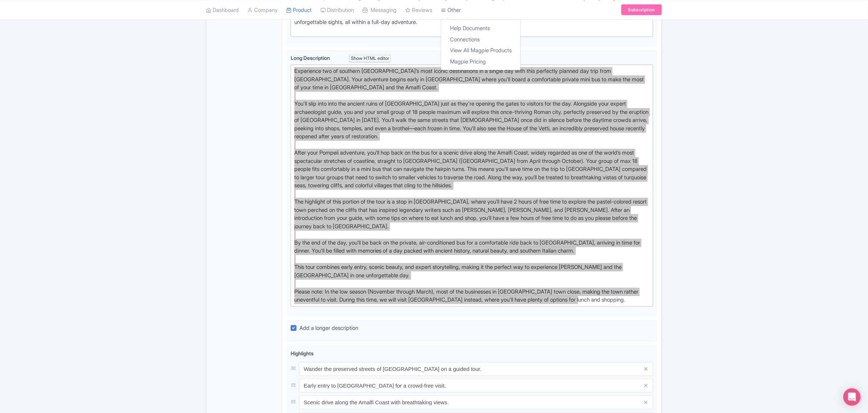  Describe the element at coordinates (480, 61) in the screenshot. I see `a: Magpie Pricing` at that location.